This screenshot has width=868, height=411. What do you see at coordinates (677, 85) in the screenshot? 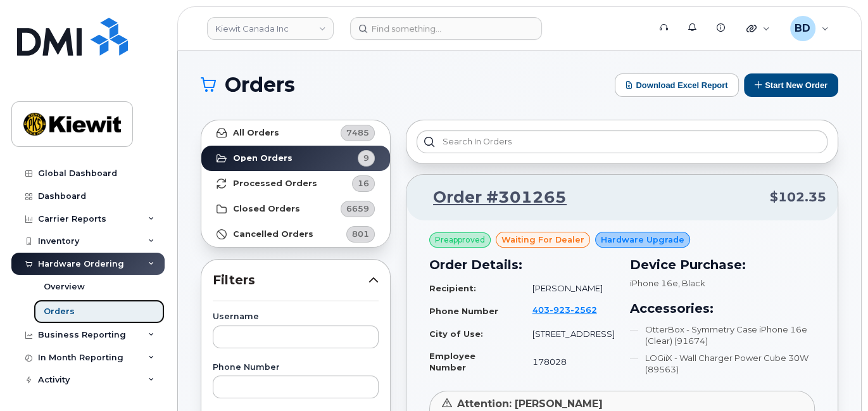
I see `a: Download Excel Report` at bounding box center [677, 85].